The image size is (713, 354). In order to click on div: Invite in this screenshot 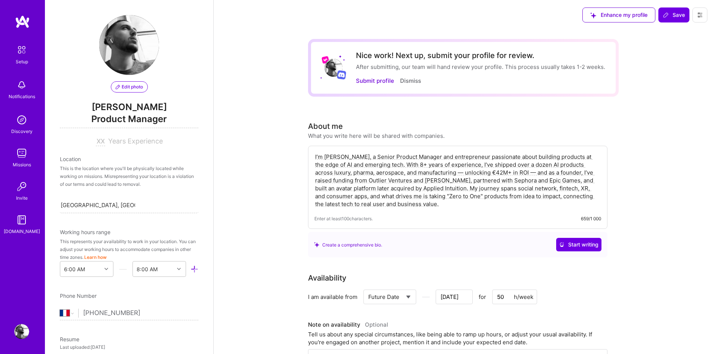, I will do `click(22, 198)`.